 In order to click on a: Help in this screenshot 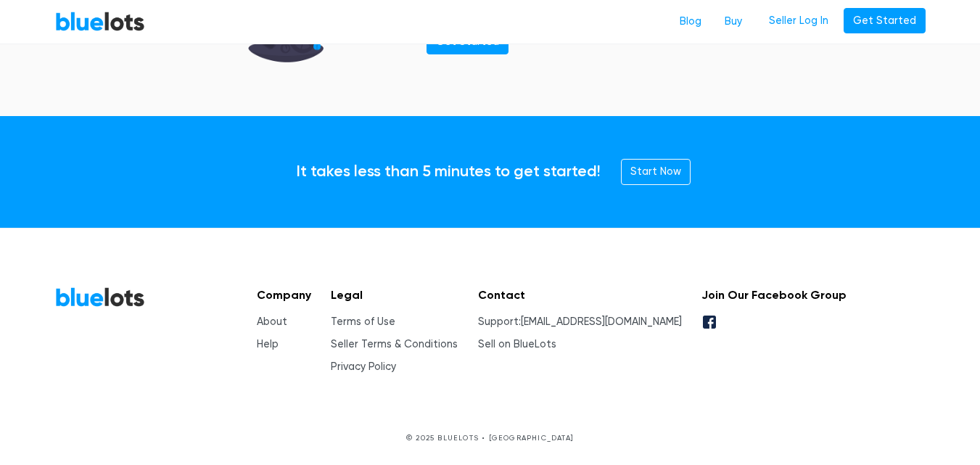, I will do `click(268, 344)`.